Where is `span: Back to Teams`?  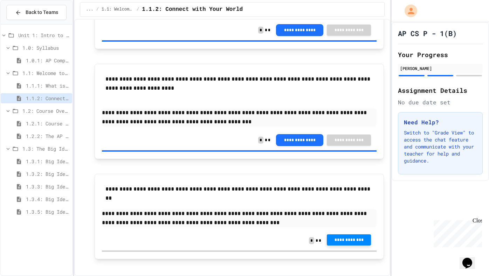 span: Back to Teams is located at coordinates (42, 12).